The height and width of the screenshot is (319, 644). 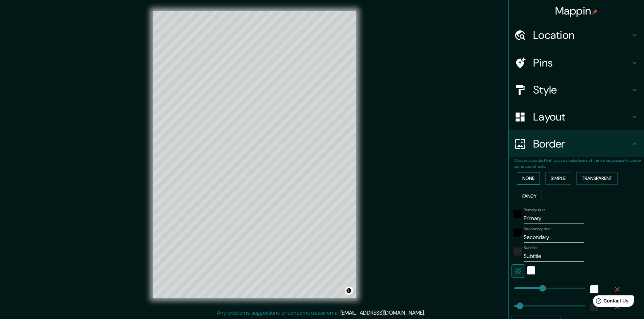 What do you see at coordinates (576, 90) in the screenshot?
I see `div: Style` at bounding box center [576, 90].